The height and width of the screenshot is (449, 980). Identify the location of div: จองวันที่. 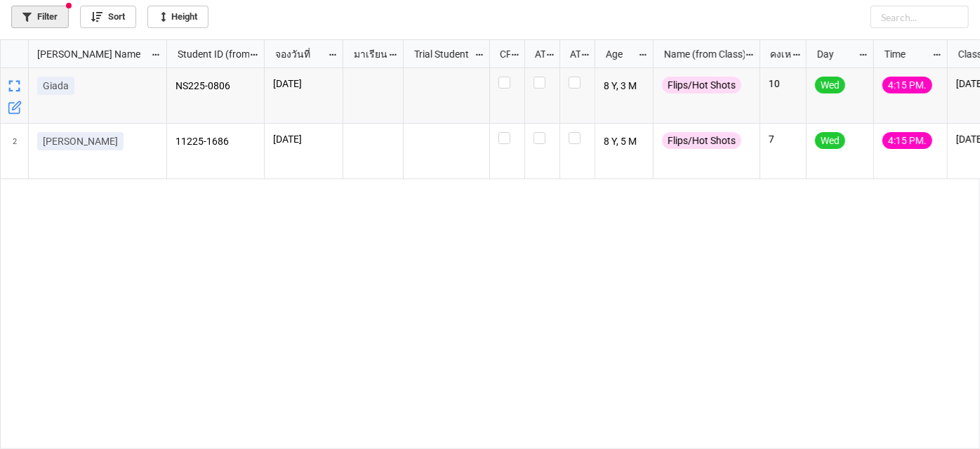
(297, 54).